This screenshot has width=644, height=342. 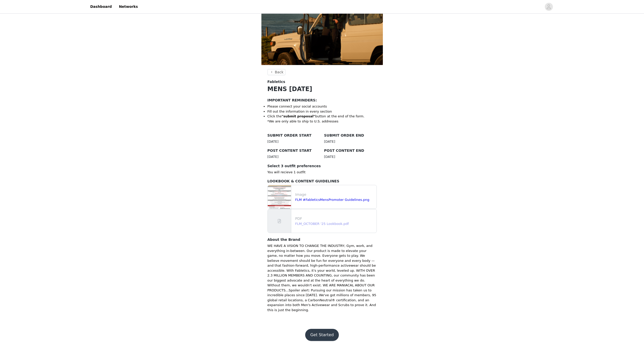 I want to click on p: Image, so click(x=335, y=195).